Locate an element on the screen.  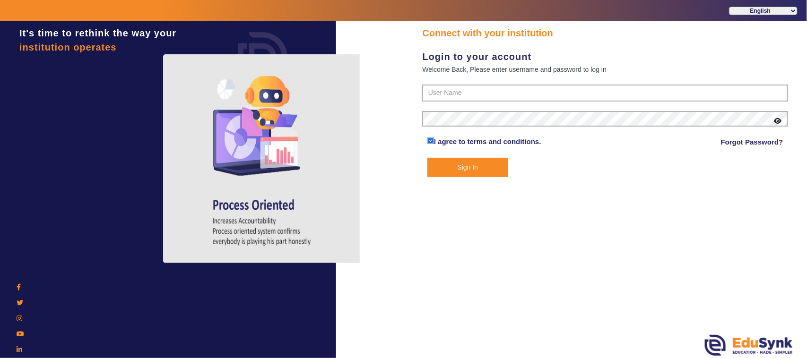
div: Connect with your institution is located at coordinates (605, 33).